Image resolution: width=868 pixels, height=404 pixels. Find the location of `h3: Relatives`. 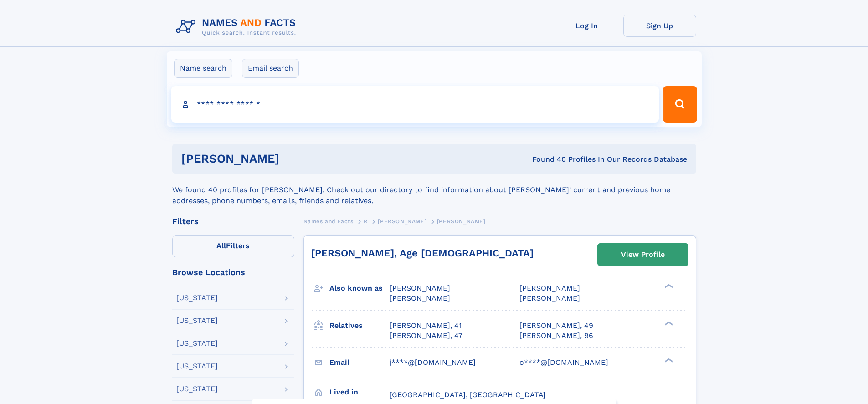

h3: Relatives is located at coordinates (360, 326).